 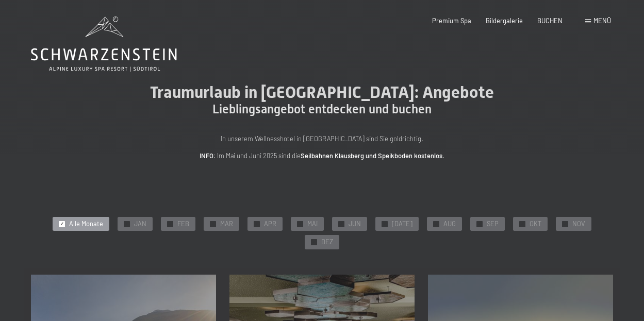 What do you see at coordinates (452, 21) in the screenshot?
I see `a: Premium Spa` at bounding box center [452, 21].